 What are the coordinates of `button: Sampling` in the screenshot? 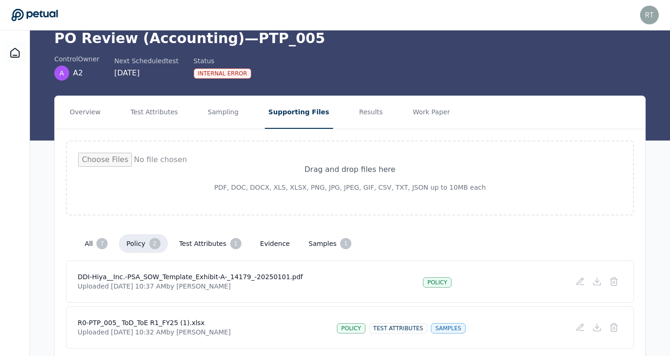 It's located at (223, 112).